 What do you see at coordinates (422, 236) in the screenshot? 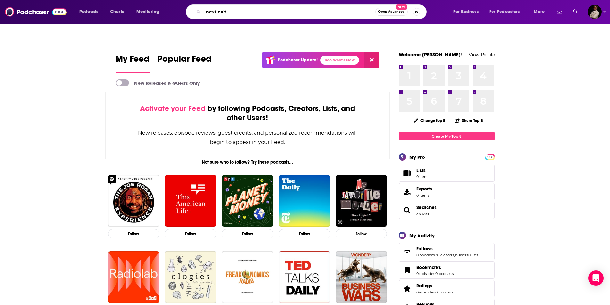
I see `div: My Activity` at bounding box center [422, 236].